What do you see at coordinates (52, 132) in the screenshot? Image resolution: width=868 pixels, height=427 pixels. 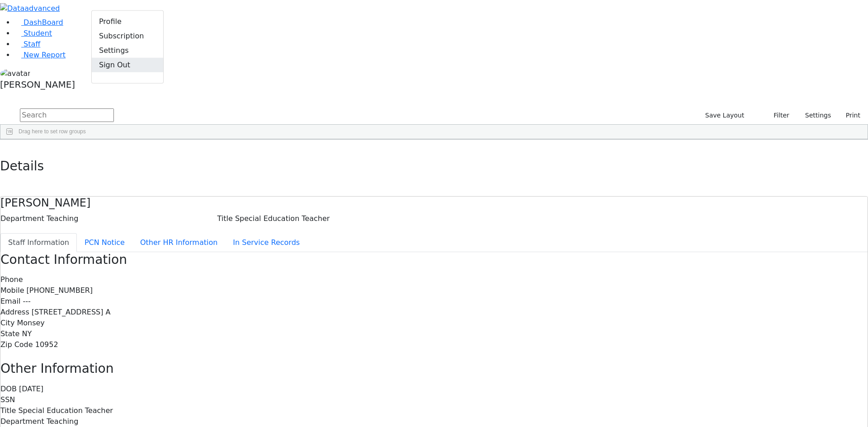 I see `span: Drag here to set row groups` at bounding box center [52, 132].